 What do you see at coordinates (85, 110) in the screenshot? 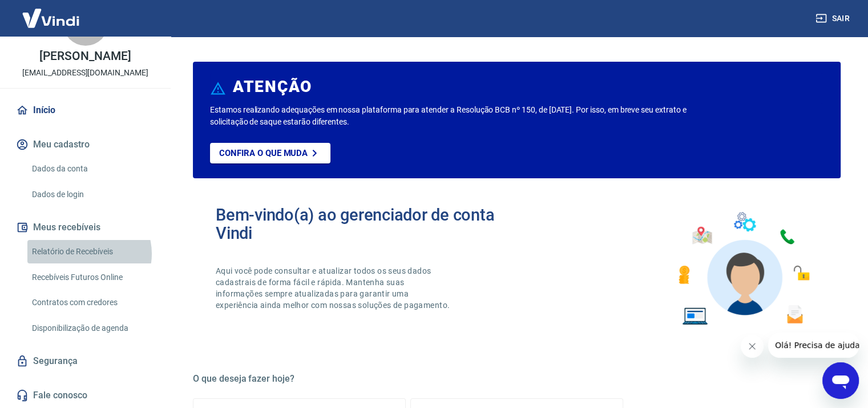
I see `a: Início` at bounding box center [85, 110].